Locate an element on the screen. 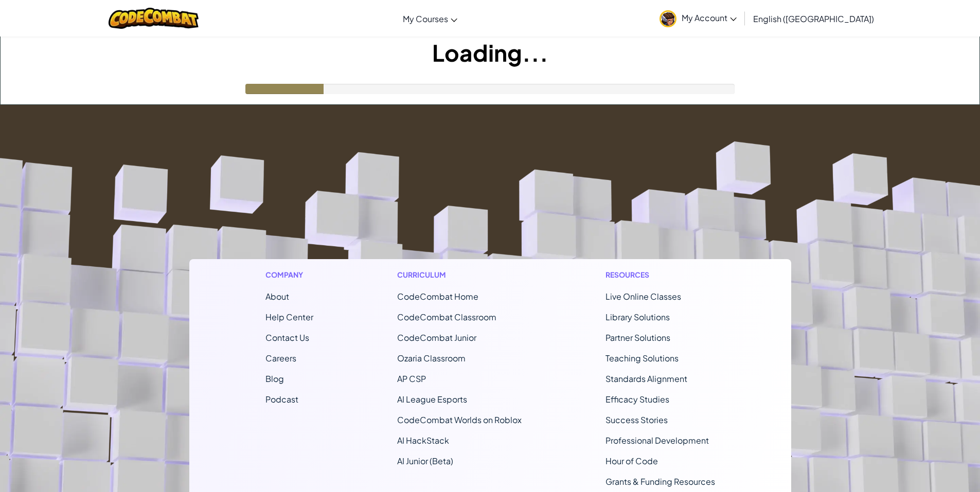  a: Efficacy Studies is located at coordinates (638, 399).